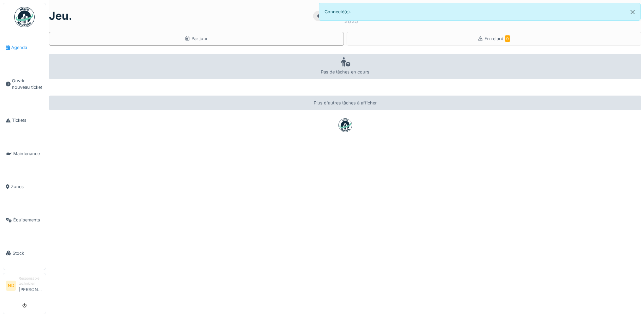 This screenshot has width=644, height=317. What do you see at coordinates (25, 84) in the screenshot?
I see `a: Ouvrir nouveau ticket` at bounding box center [25, 84].